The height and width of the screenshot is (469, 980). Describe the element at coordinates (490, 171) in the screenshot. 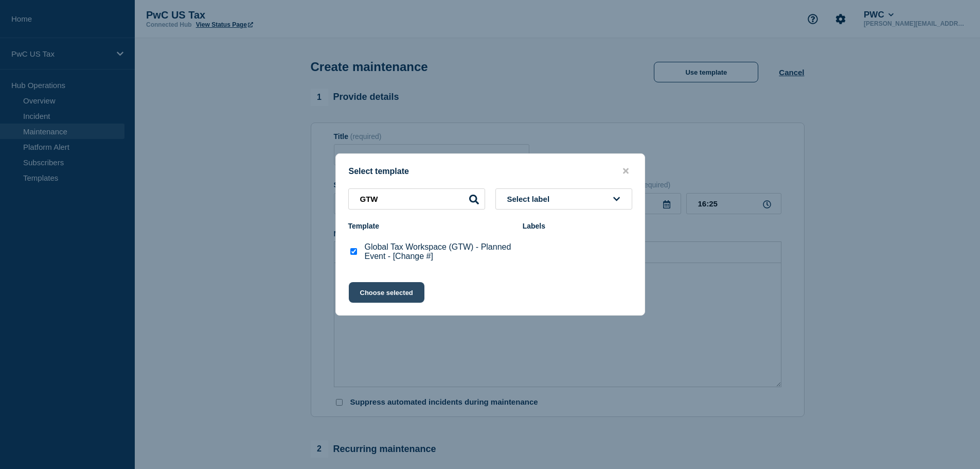

I see `div: Select template` at that location.